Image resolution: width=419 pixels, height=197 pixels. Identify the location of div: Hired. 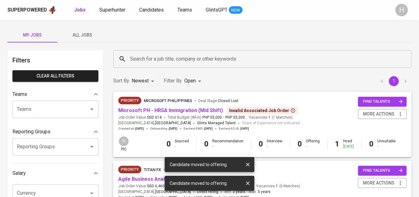
(348, 144).